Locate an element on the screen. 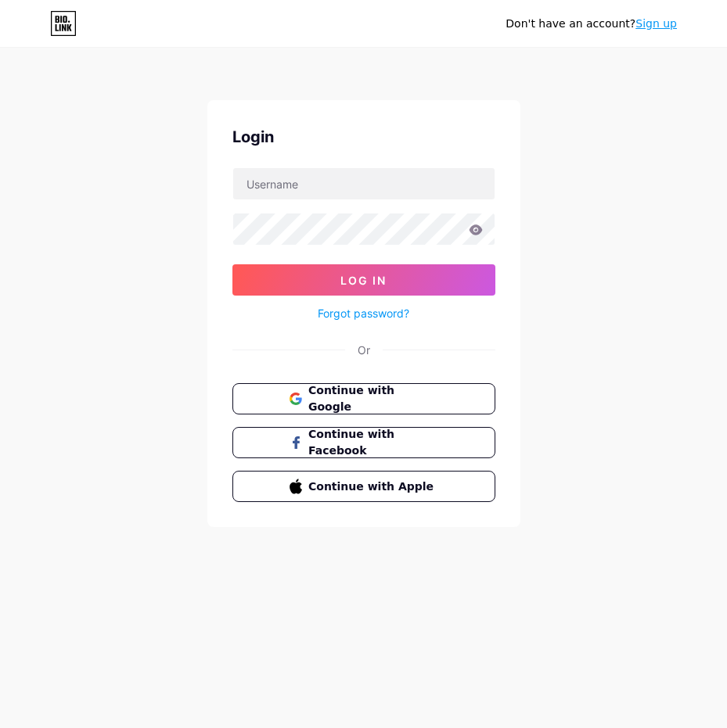  button: Continue with Google is located at coordinates (364, 399).